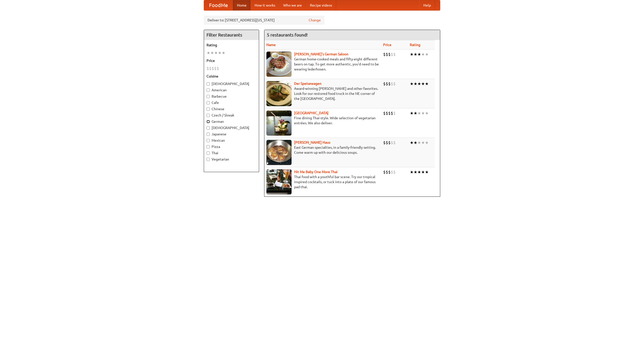 Image resolution: width=644 pixels, height=356 pixels. I want to click on label: German, so click(232, 122).